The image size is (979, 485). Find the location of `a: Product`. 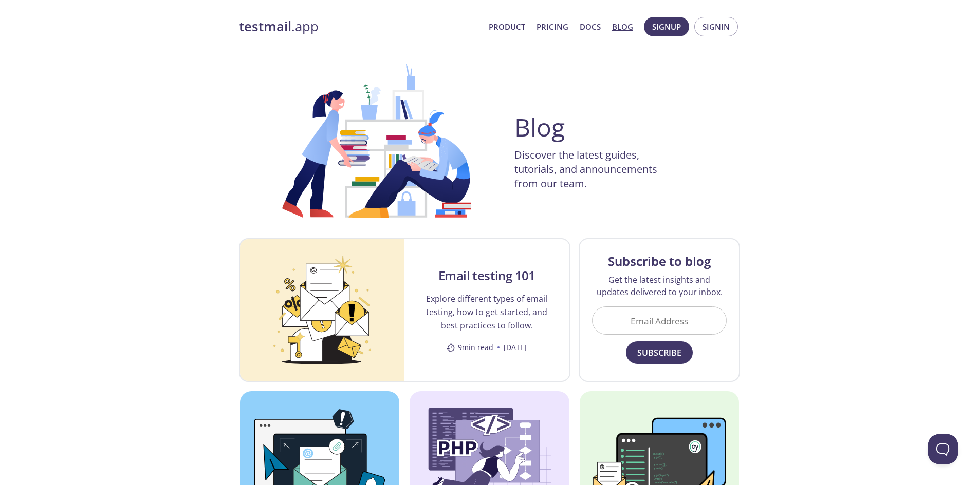

a: Product is located at coordinates (507, 27).